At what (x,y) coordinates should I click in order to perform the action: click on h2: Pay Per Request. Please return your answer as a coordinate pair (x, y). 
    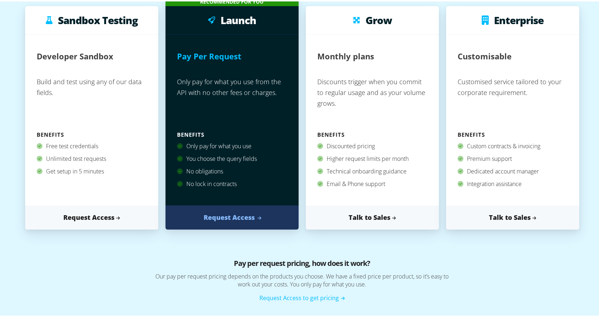
    Looking at the image, I should click on (209, 55).